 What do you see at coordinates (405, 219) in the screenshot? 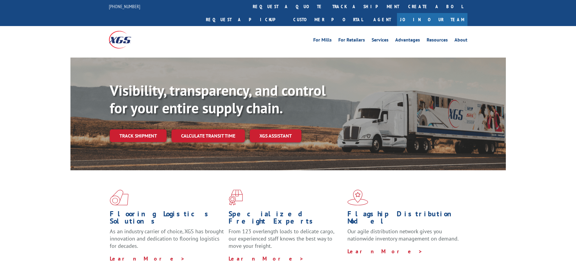
I see `h1: Flagship Distribution Model` at bounding box center [405, 219].